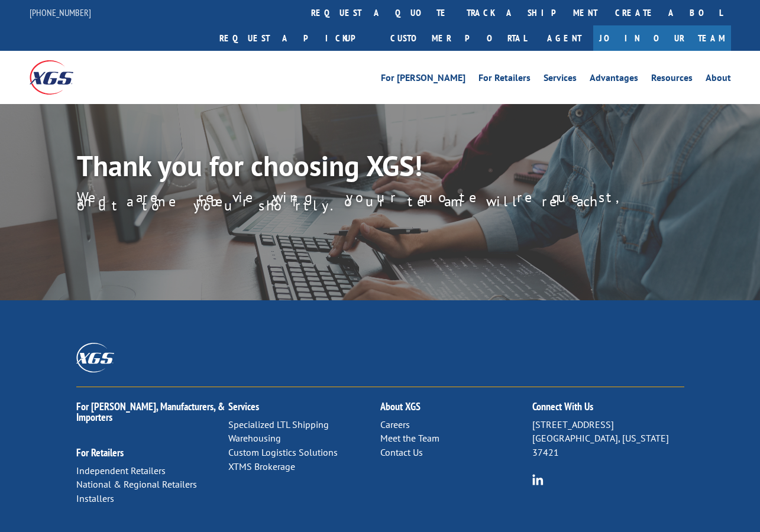 The height and width of the screenshot is (532, 760). I want to click on a: XTMS Brokerage, so click(261, 467).